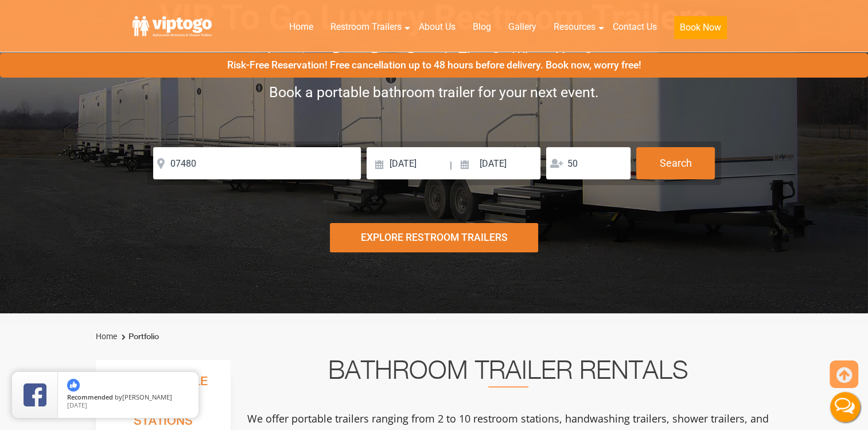 This screenshot has height=430, width=868. What do you see at coordinates (575, 27) in the screenshot?
I see `a: Resources` at bounding box center [575, 27].